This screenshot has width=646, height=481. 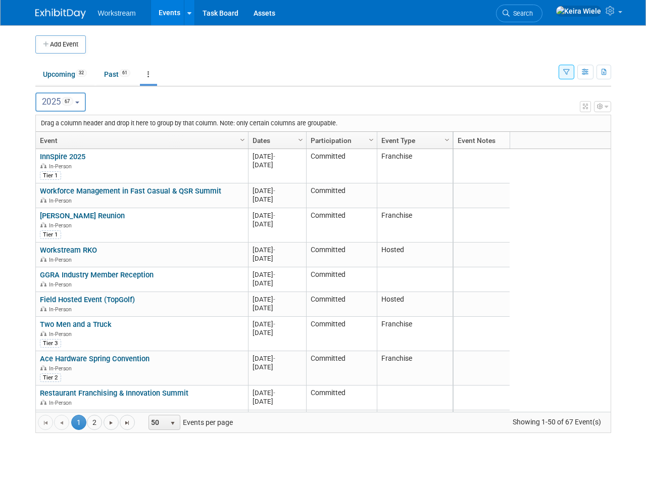 I want to click on a: Search, so click(x=519, y=13).